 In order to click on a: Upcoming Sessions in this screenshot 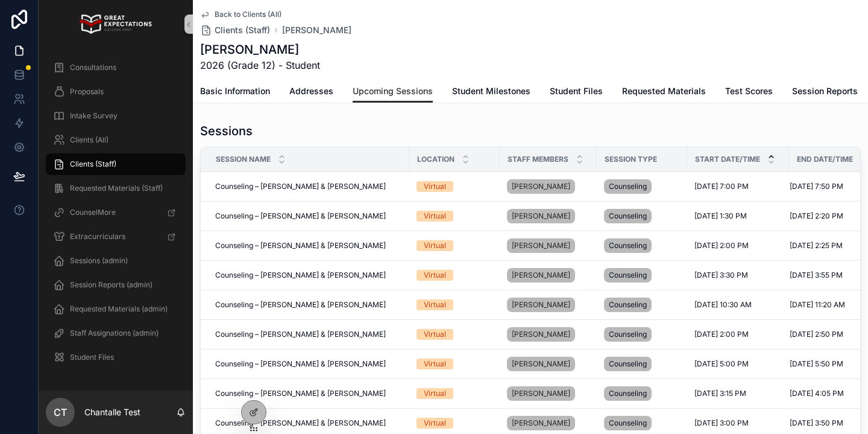, I will do `click(392, 92)`.